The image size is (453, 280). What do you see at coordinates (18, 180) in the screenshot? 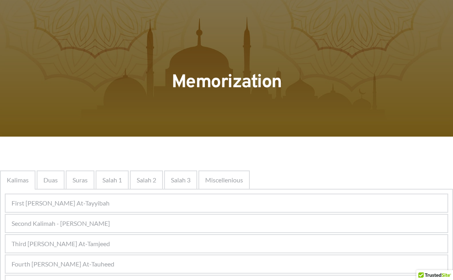
I see `span: Kalimas` at bounding box center [18, 180].